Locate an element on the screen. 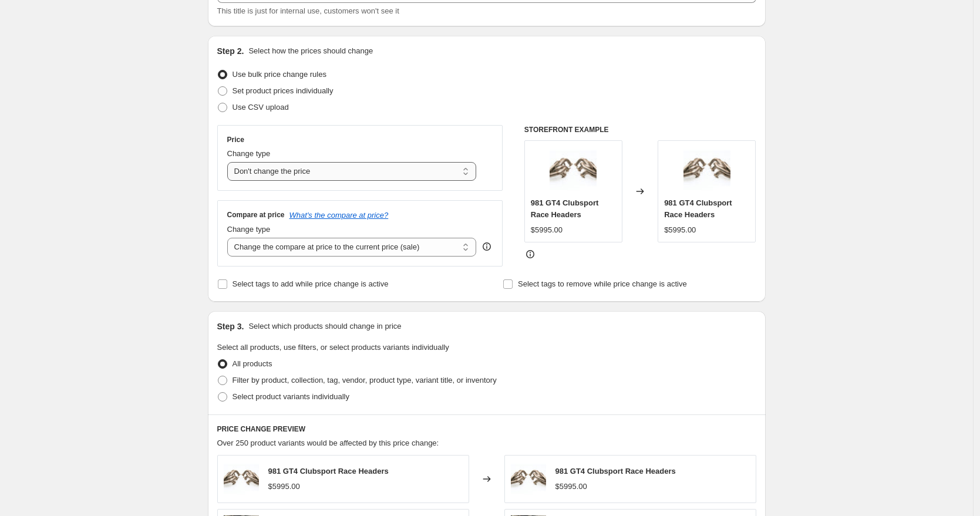  span: All products is located at coordinates (252, 363).